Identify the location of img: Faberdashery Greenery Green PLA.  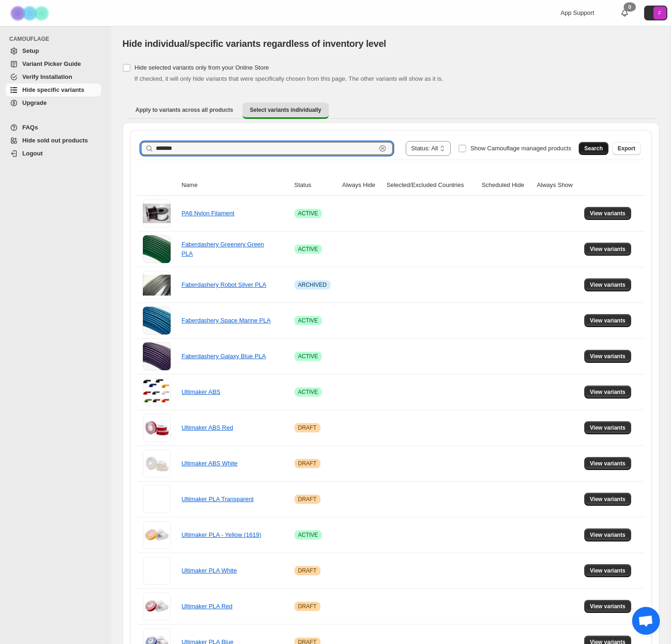
(157, 249).